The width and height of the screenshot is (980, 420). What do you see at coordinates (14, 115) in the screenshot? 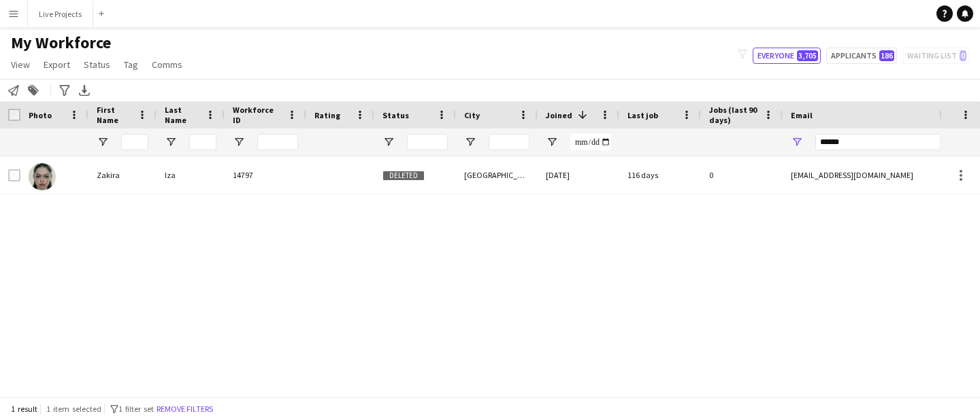
I see `input: Column with Header Selection` at bounding box center [14, 115].